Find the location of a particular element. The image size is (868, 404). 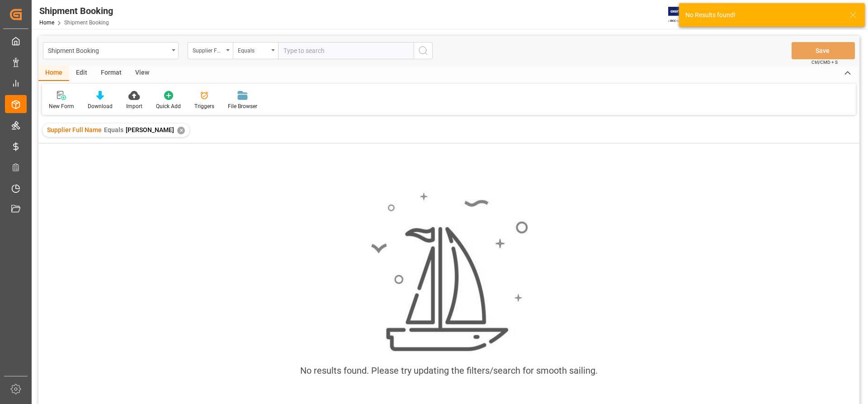

input: Type to search is located at coordinates (346, 51).